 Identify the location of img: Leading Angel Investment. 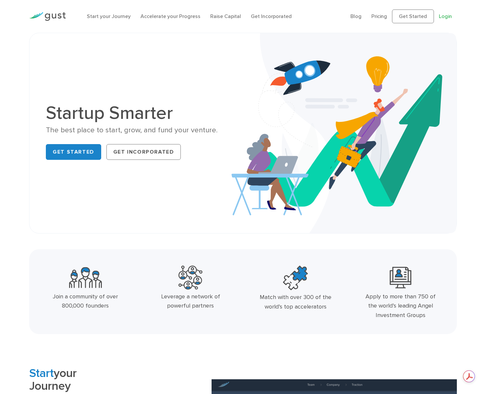
(401, 277).